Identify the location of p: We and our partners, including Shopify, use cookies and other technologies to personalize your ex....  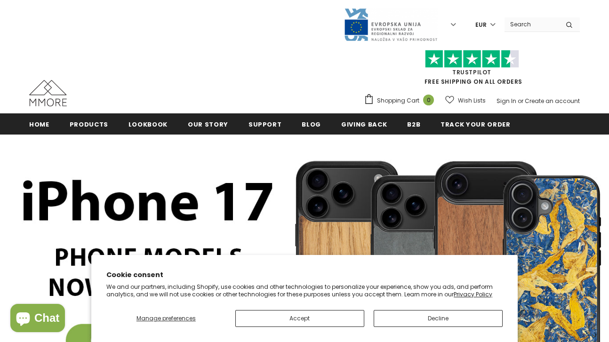
(305, 290).